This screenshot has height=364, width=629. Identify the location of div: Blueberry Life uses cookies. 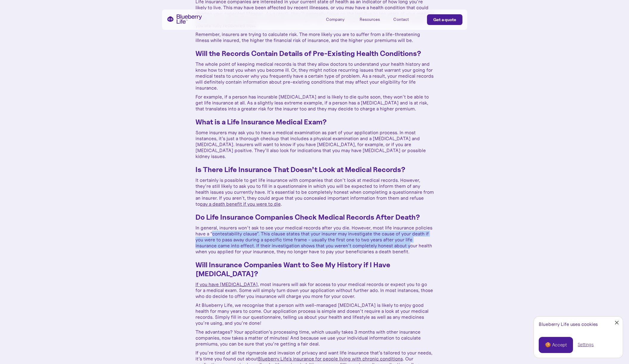
(578, 324).